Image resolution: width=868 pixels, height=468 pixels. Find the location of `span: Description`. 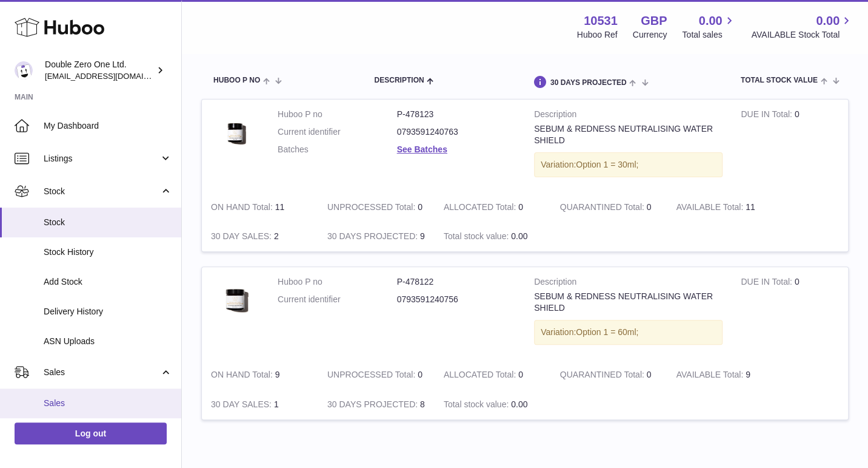

span: Description is located at coordinates (399, 80).